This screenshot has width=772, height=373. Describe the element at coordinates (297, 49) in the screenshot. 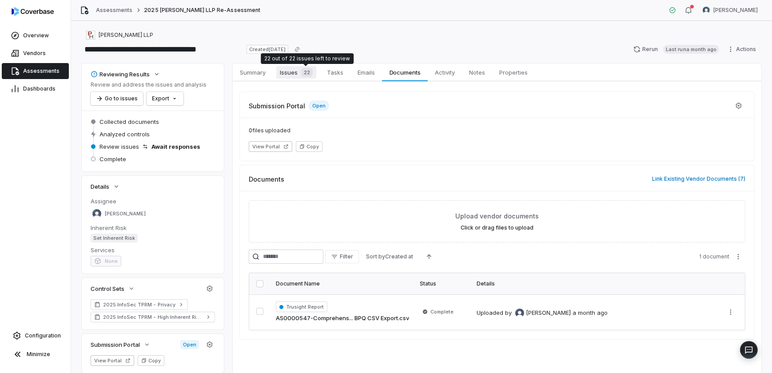

I see `button: Copy link` at that location.